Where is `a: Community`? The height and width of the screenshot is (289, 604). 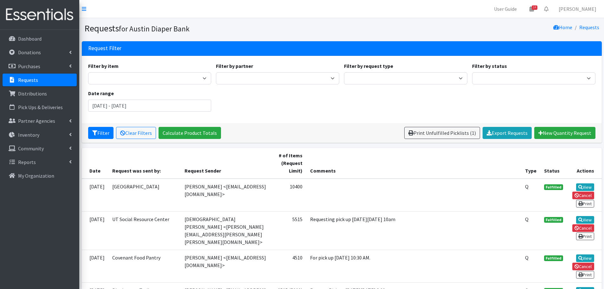
a: Community is located at coordinates (40, 148).